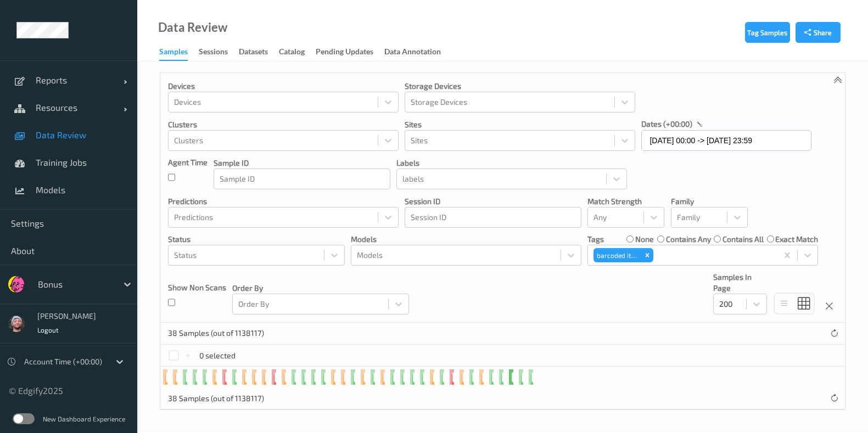 This screenshot has width=868, height=433. Describe the element at coordinates (512, 163) in the screenshot. I see `p: labels` at that location.